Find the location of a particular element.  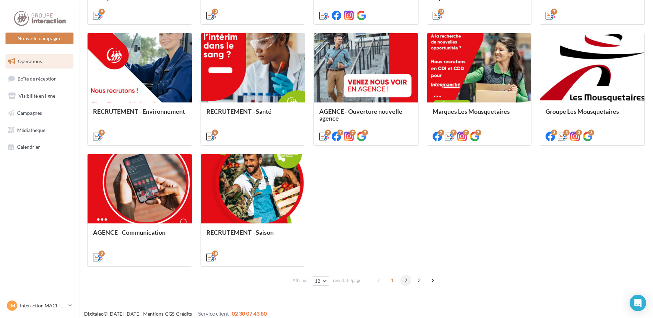

span: Médiathèque is located at coordinates (31, 130).